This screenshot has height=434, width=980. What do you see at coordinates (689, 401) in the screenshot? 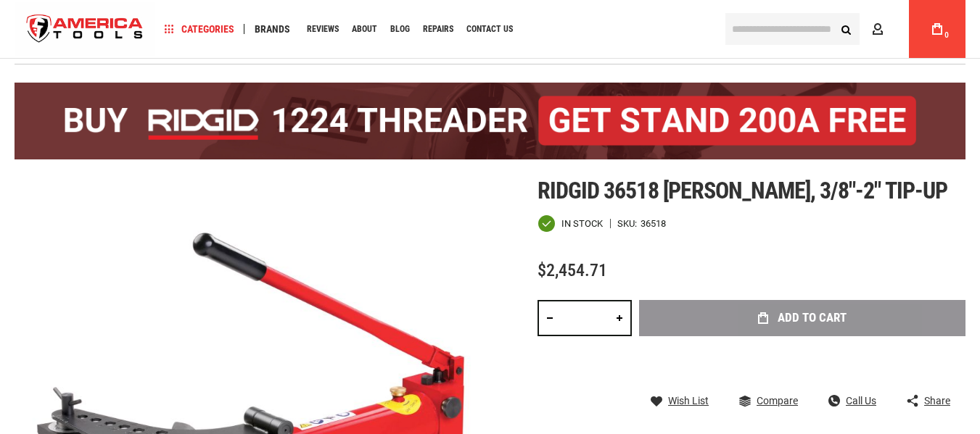
I see `span: Wish List` at bounding box center [689, 401].